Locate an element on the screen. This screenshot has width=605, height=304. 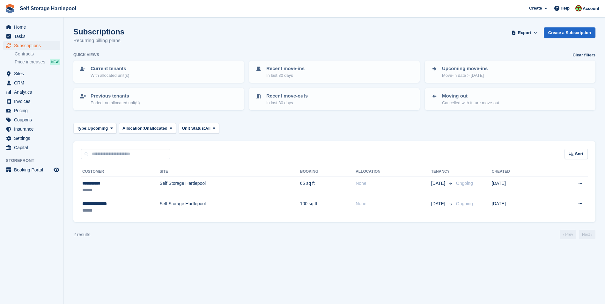
th: Allocation is located at coordinates (393, 172).